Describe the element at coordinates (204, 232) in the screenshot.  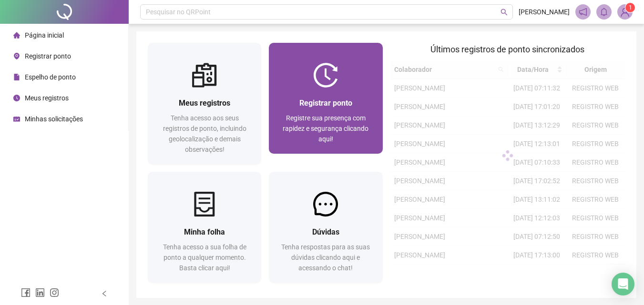
I see `span: Minha folha` at that location.